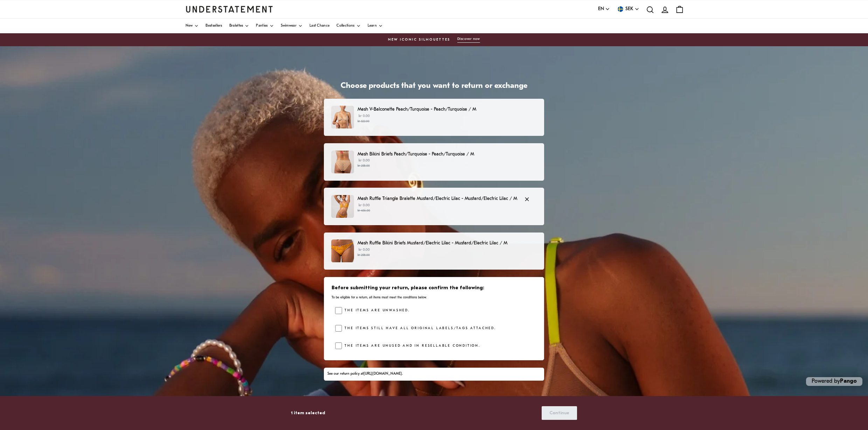  What do you see at coordinates (342, 206) in the screenshot?
I see `img: MUME-BRA-034.jpg` at bounding box center [342, 206].